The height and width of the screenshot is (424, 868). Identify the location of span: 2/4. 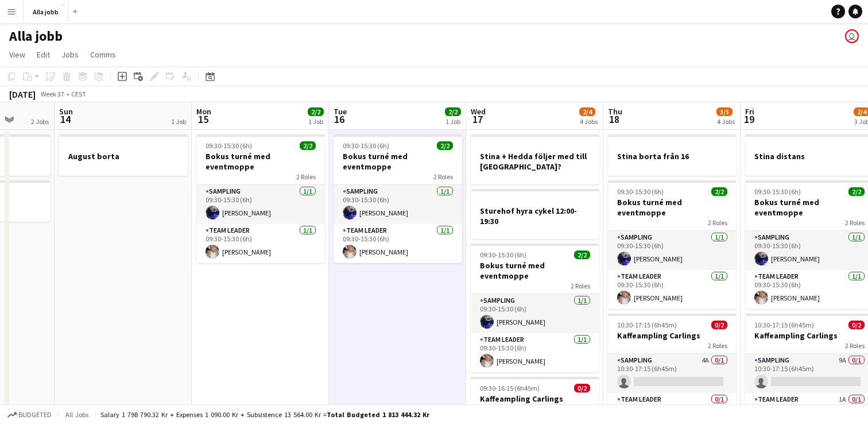
(588, 111).